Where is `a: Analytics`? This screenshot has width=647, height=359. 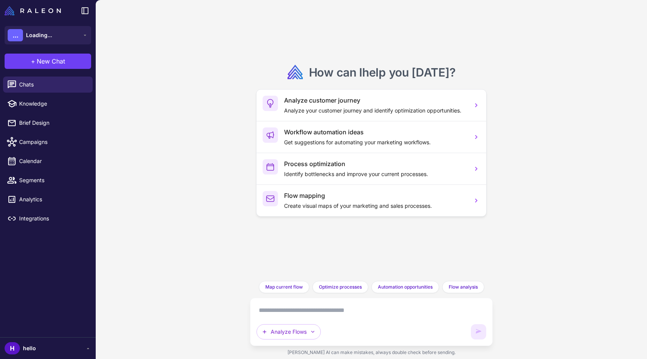 a: Analytics is located at coordinates (48, 199).